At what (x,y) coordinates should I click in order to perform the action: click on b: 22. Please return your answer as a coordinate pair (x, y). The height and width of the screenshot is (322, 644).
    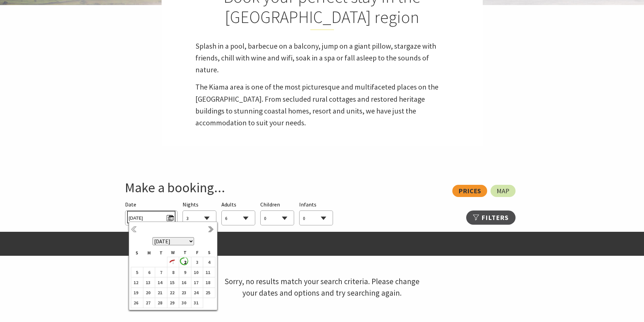
    Looking at the image, I should click on (172, 292).